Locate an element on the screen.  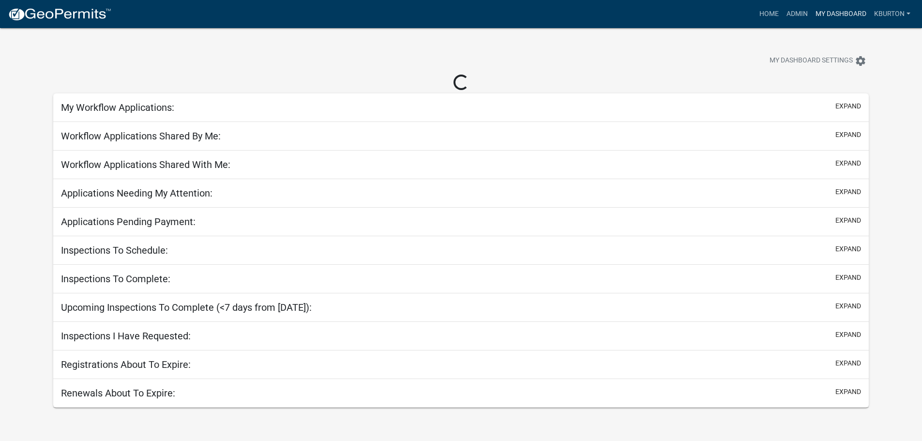
h5: Renewals About To Expire: is located at coordinates (118, 393).